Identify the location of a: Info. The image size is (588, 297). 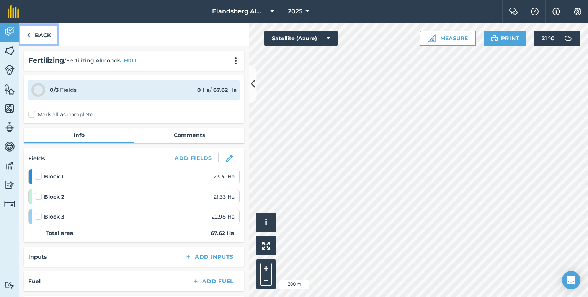
(79, 135).